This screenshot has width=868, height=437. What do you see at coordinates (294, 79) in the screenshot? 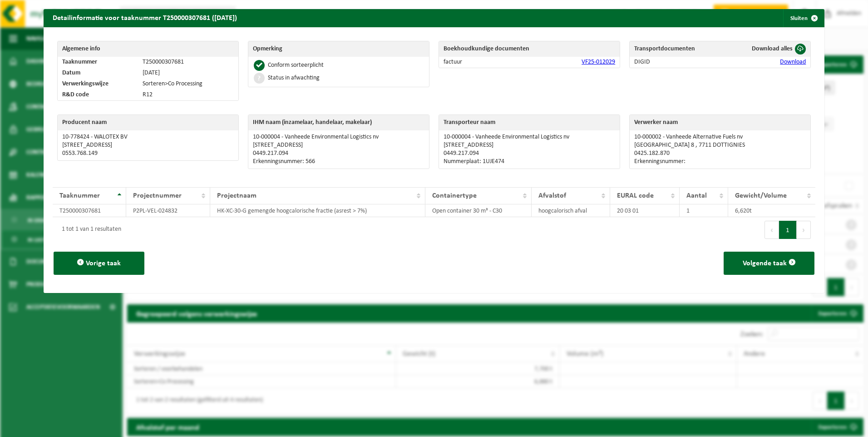
I see `div: Status in afwachting` at bounding box center [294, 79].